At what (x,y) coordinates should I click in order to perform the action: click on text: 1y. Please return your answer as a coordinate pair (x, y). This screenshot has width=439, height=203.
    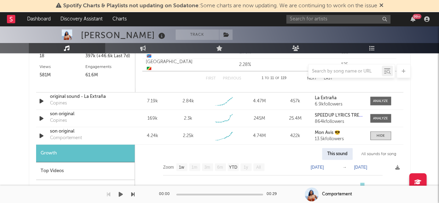
    Looking at the image, I should click on (245, 167).